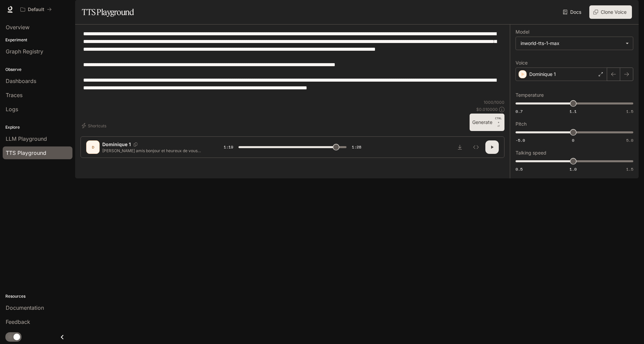 This screenshot has height=344, width=644. Describe the element at coordinates (573, 169) in the screenshot. I see `span: 1.0` at that location.